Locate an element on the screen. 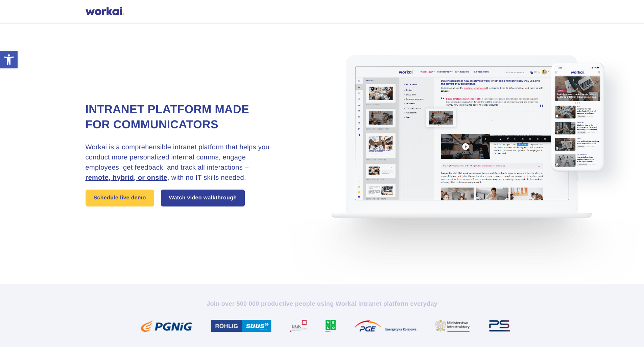 Image resolution: width=644 pixels, height=349 pixels. h2: Join over 500 000 productive people using Workai intranet platform everyday is located at coordinates (322, 304).